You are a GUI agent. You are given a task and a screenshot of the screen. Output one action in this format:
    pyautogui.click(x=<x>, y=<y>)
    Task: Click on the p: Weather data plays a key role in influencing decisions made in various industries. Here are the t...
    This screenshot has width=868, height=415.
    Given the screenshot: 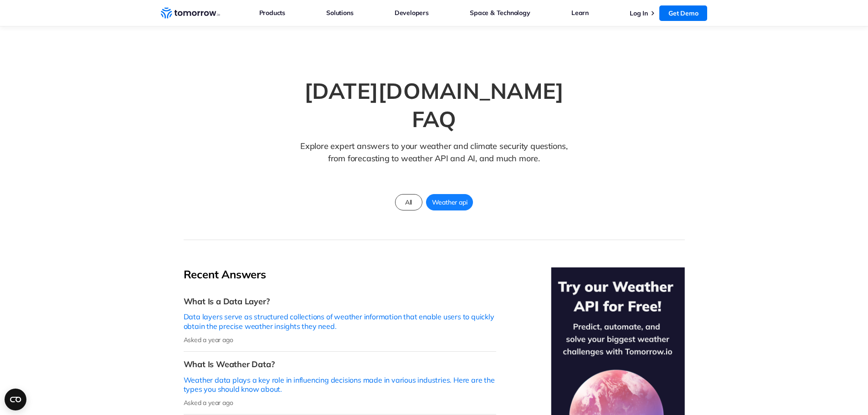 What is the action you would take?
    pyautogui.click(x=340, y=385)
    